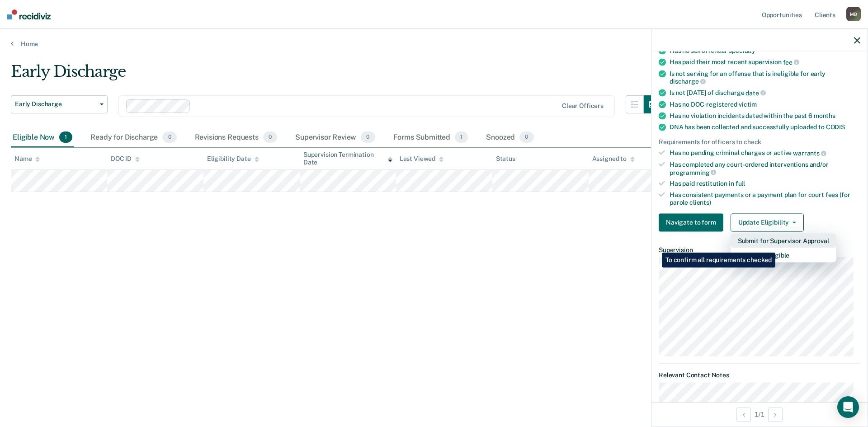 This screenshot has height=427, width=868. Describe the element at coordinates (336, 75) in the screenshot. I see `div: Early Discharge` at that location.